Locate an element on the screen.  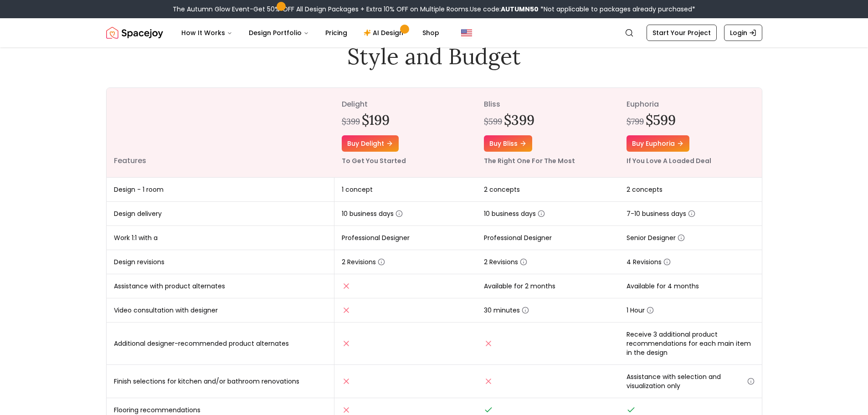
div: $399 is located at coordinates (351, 122).